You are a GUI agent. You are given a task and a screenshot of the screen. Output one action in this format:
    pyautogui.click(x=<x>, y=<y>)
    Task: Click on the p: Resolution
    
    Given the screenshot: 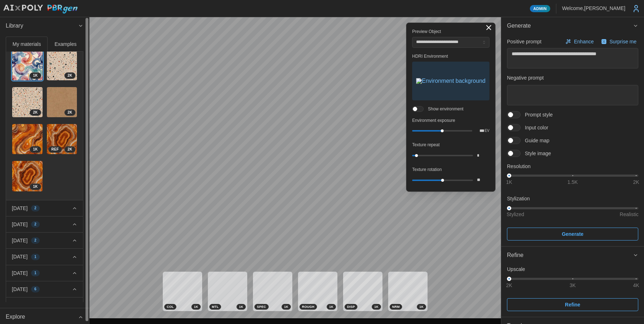 What is the action you would take?
    pyautogui.click(x=573, y=166)
    